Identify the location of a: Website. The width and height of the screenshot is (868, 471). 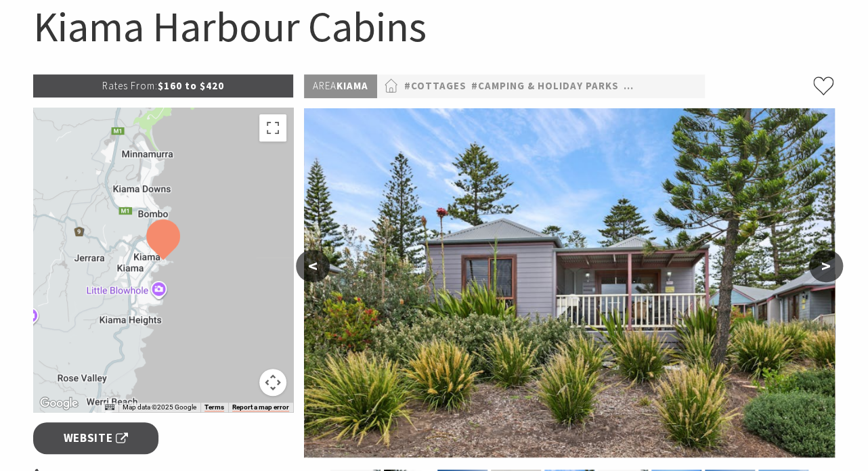
(95, 438).